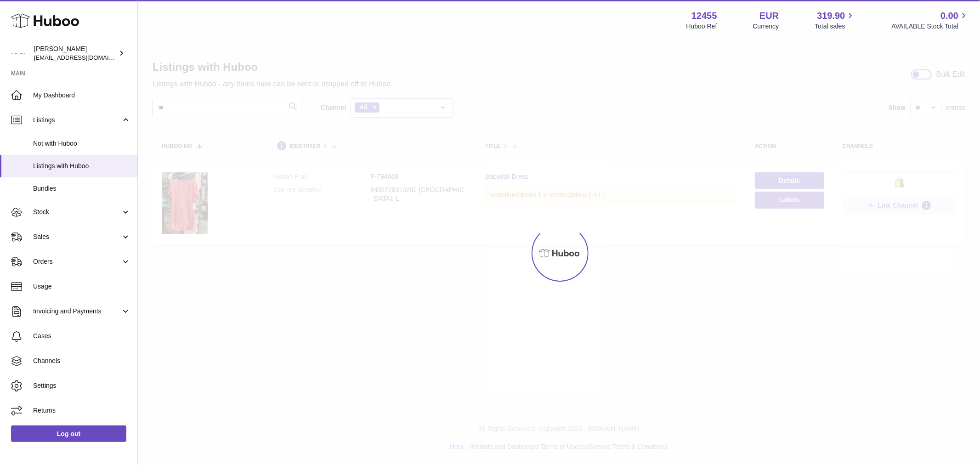 This screenshot has width=980, height=465. What do you see at coordinates (704, 16) in the screenshot?
I see `strong: 12455` at bounding box center [704, 16].